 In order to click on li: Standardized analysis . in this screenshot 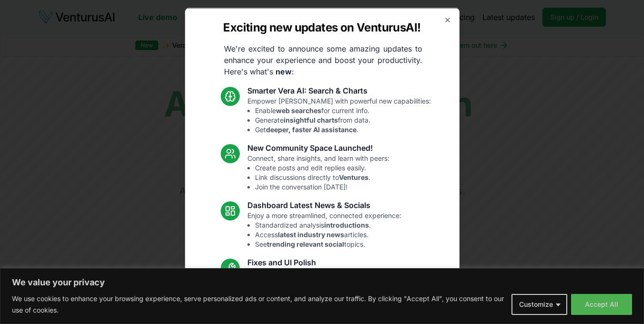, I will do `click(328, 225)`.